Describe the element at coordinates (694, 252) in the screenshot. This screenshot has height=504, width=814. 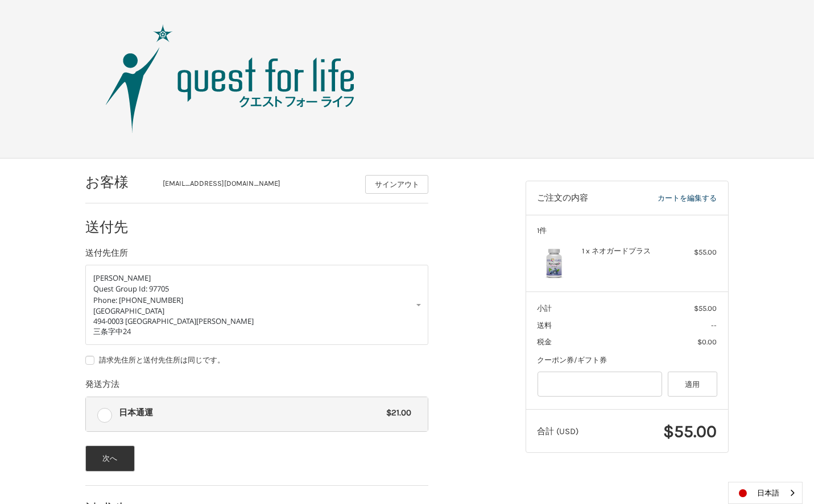
I see `div: $55.00` at that location.